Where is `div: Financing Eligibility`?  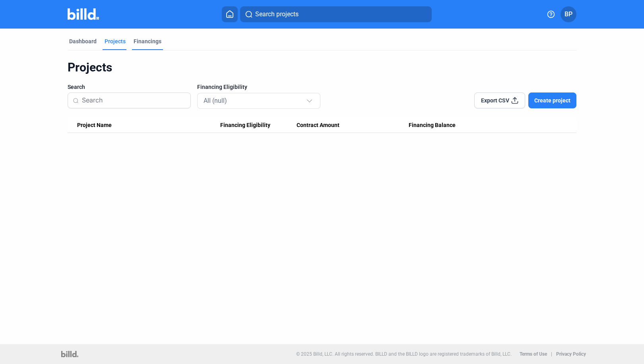 div: Financing Eligibility is located at coordinates (258, 125).